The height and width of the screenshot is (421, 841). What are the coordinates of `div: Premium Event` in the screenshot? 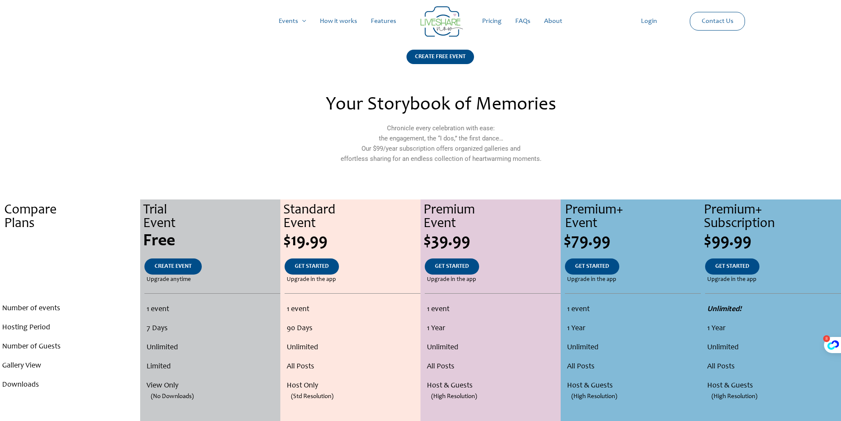 It's located at (492, 218).